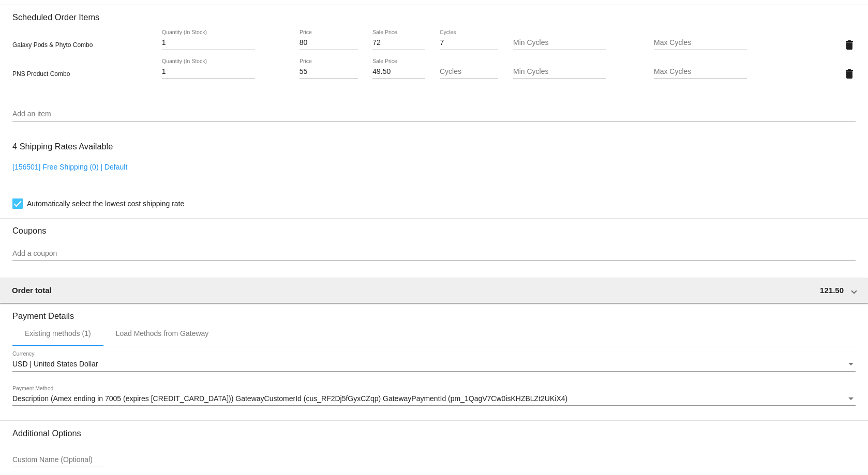 The width and height of the screenshot is (868, 475). Describe the element at coordinates (162, 334) in the screenshot. I see `div: Load Methods from Gateway` at that location.